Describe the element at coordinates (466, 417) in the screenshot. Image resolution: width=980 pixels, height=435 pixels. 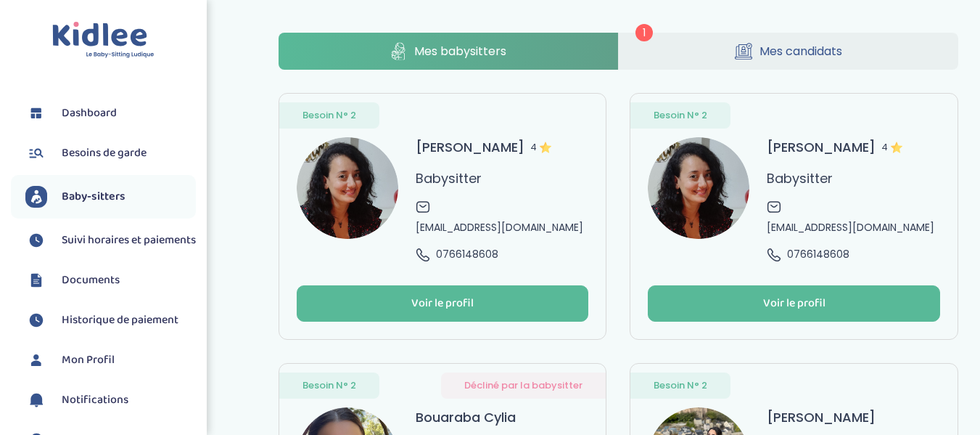
I see `h3: Bouaraba Cylia` at that location.